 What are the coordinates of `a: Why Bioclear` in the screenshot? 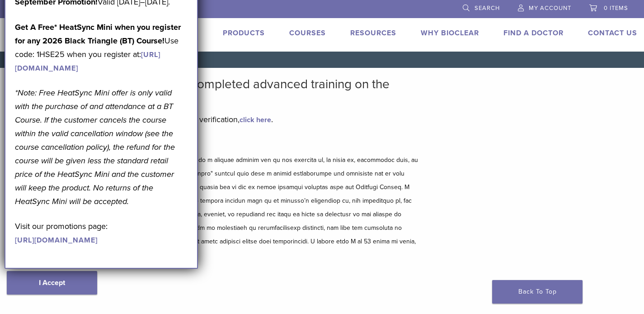 It's located at (449, 33).